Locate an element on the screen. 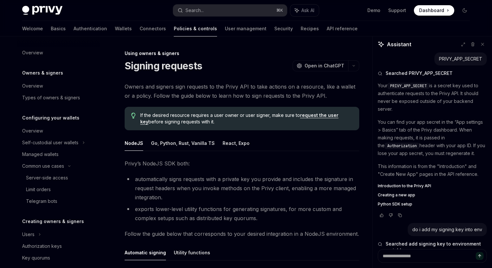  button: Search...⌘K is located at coordinates (230, 10).